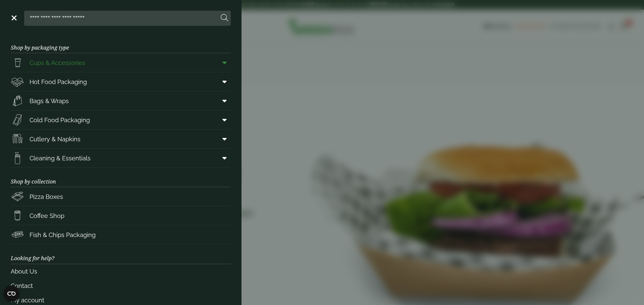 The width and height of the screenshot is (644, 305). Describe the element at coordinates (121, 286) in the screenshot. I see `a: Contact` at that location.